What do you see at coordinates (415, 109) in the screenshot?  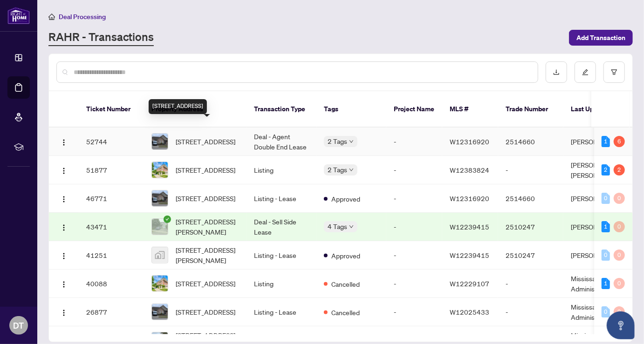 I see `th: Project Name` at bounding box center [415, 109].